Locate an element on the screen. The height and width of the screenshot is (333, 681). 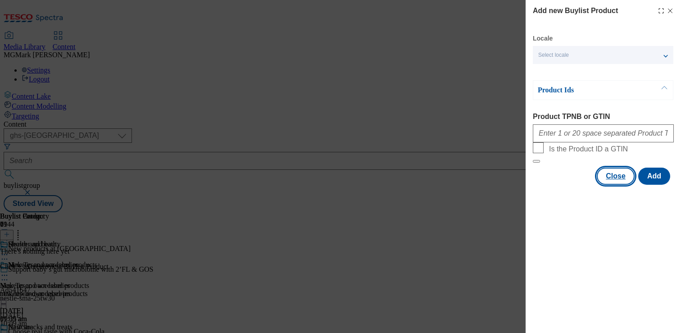
button: Close is located at coordinates (616, 176).